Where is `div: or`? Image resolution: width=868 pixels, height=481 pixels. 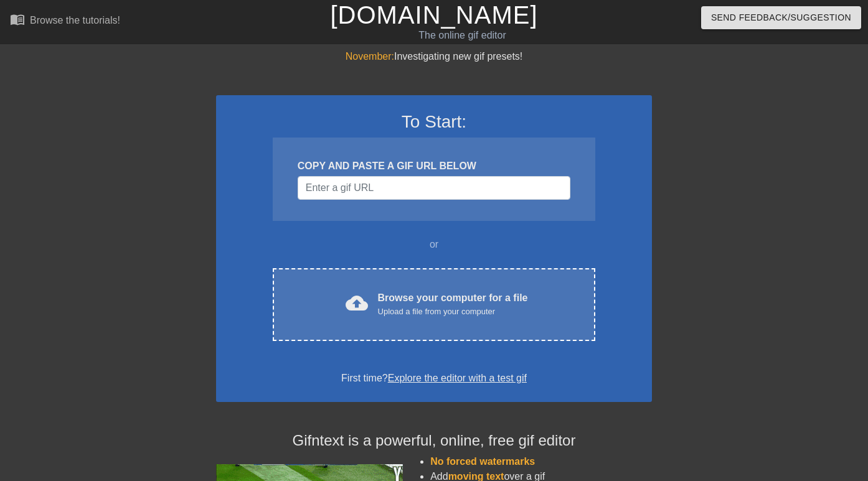
div: or is located at coordinates (434, 244).